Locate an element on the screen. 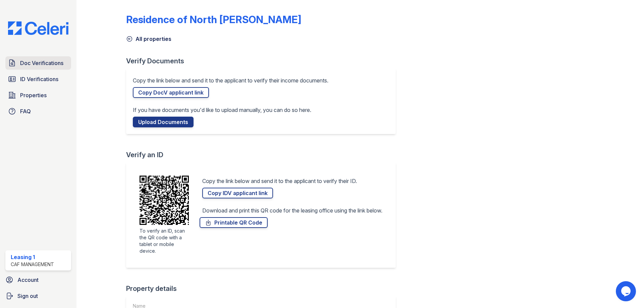 The width and height of the screenshot is (644, 308). span: ID Verifications is located at coordinates (39, 79).